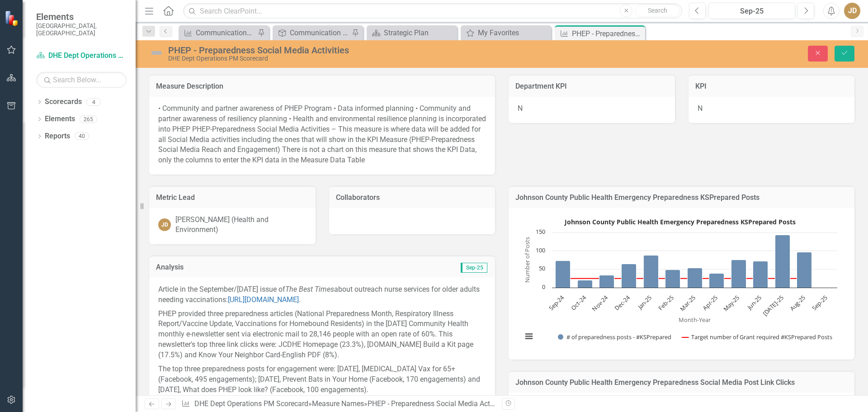 The image size is (868, 412). Describe the element at coordinates (695, 320) in the screenshot. I see `text: Month-Year` at that location.